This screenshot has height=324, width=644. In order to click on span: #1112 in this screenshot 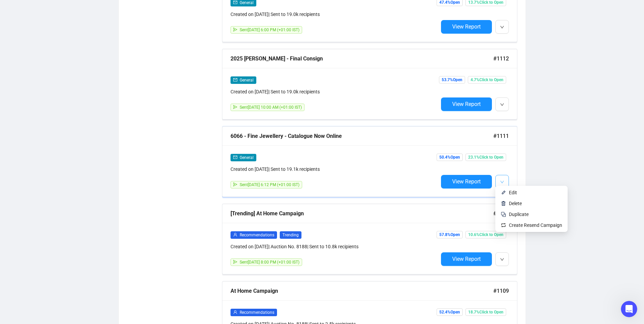, I will do `click(502, 58)`.